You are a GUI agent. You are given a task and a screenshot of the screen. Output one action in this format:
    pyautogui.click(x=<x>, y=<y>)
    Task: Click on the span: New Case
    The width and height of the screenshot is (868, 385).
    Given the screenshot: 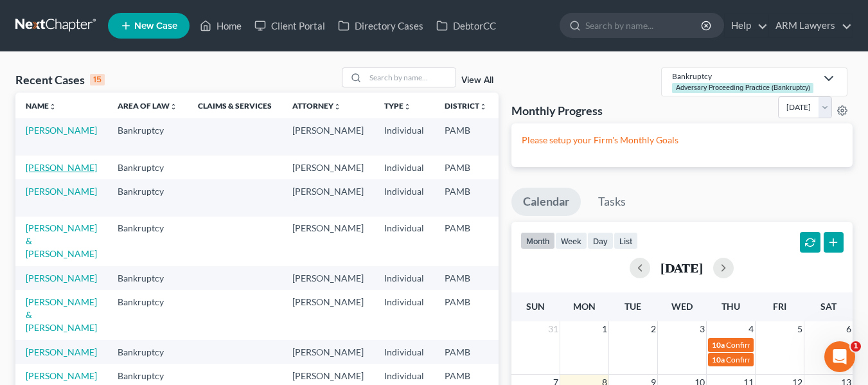 What is the action you would take?
    pyautogui.click(x=156, y=26)
    